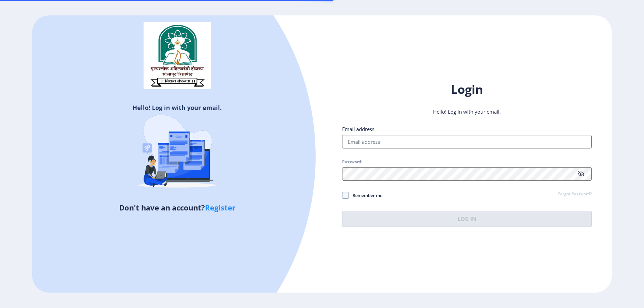 The image size is (644, 308). I want to click on button: Log In, so click(467, 219).